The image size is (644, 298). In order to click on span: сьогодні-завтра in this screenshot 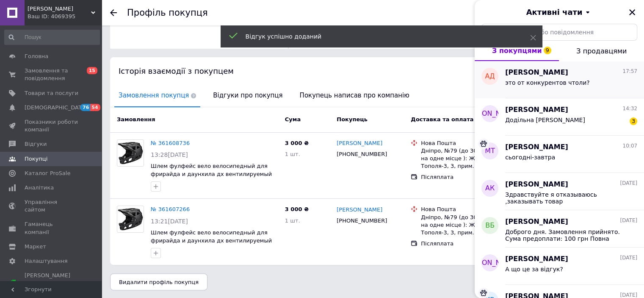, I will do `click(530, 157)`.